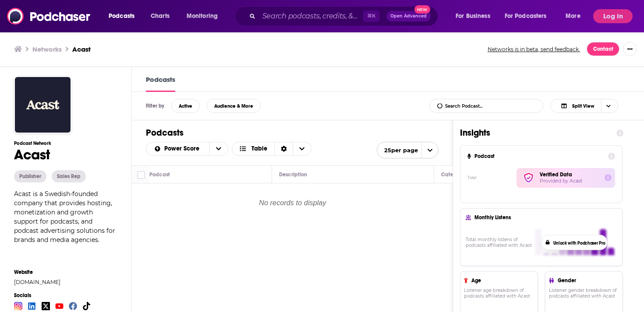 This screenshot has height=312, width=644. Describe the element at coordinates (568, 174) in the screenshot. I see `h2: Verified Data` at that location.